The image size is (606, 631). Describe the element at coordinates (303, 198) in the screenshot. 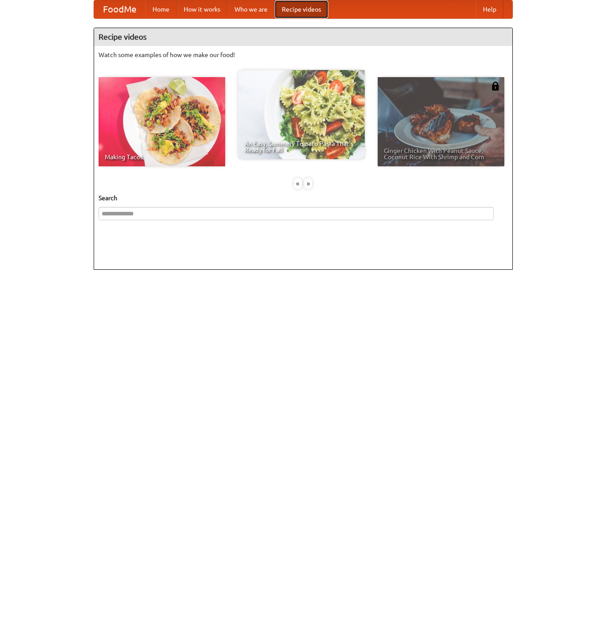

I see `h5: Search` at that location.